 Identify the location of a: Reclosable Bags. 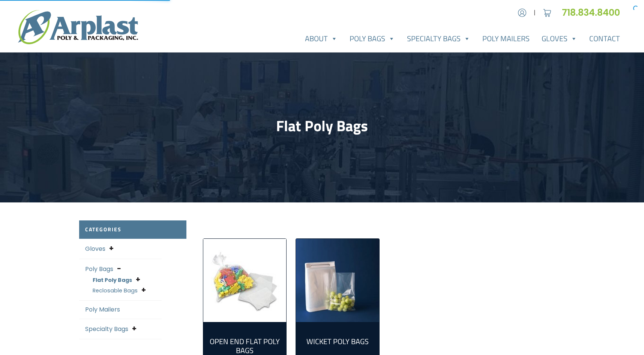
(115, 290).